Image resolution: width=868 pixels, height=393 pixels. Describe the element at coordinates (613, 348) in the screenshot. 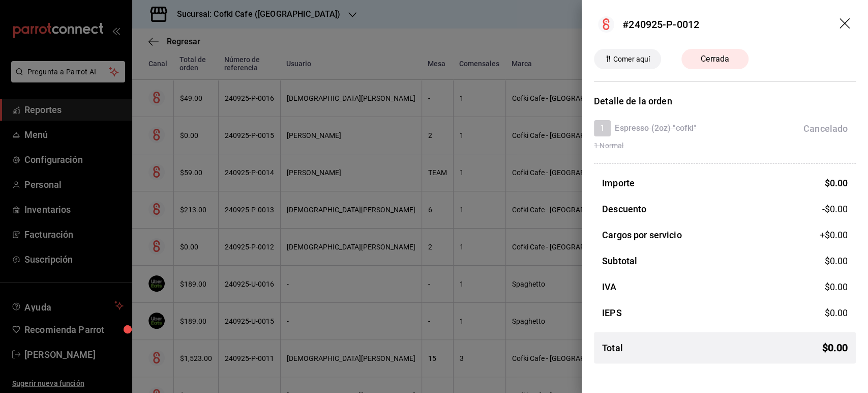

I see `h3: Total` at that location.